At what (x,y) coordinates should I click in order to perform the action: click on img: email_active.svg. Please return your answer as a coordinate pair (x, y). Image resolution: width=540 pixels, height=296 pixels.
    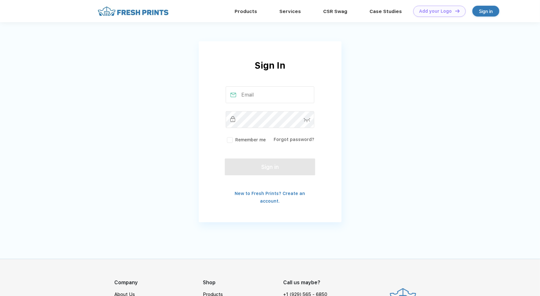
    Looking at the image, I should click on (233, 95).